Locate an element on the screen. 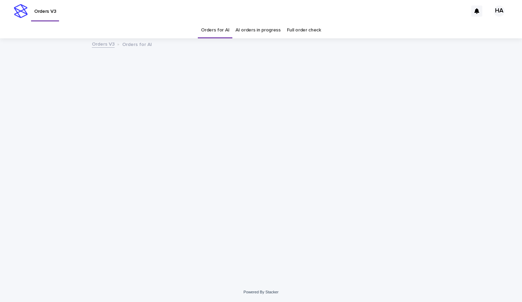  p: Orders for AI is located at coordinates (137, 44).